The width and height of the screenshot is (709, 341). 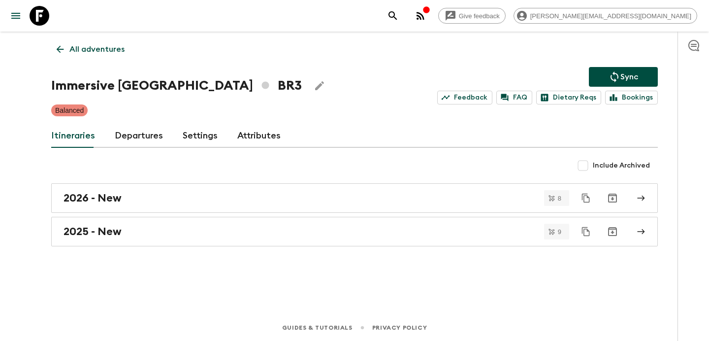 What do you see at coordinates (465, 98) in the screenshot?
I see `a: Feedback` at bounding box center [465, 98].